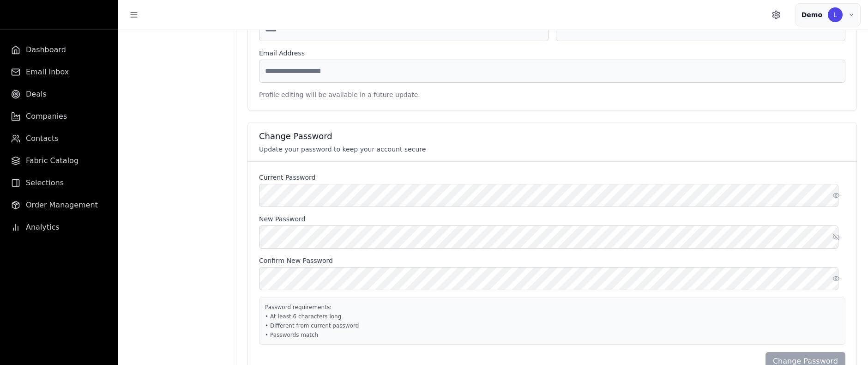  What do you see at coordinates (552, 335) in the screenshot?
I see `li: Passwords match` at bounding box center [552, 335].